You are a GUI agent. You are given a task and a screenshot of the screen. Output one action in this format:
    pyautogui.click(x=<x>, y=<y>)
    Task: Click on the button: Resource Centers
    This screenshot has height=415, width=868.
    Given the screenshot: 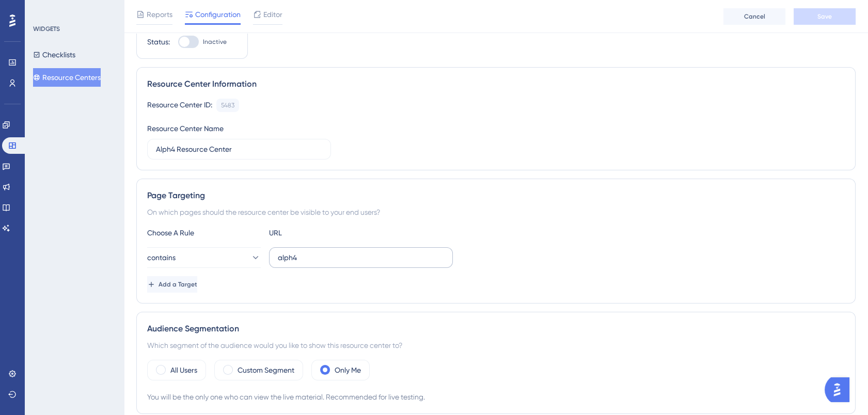 What is the action you would take?
    pyautogui.click(x=66, y=77)
    